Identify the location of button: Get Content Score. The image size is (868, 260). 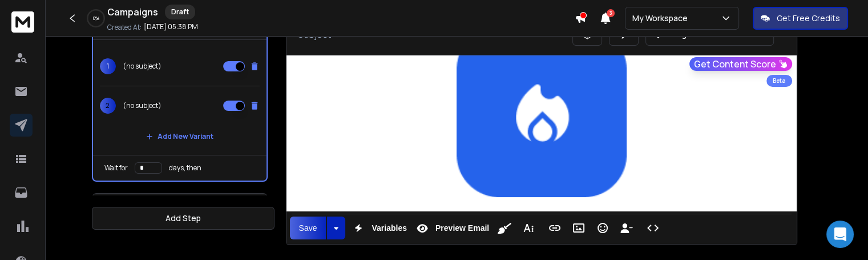
(741, 64).